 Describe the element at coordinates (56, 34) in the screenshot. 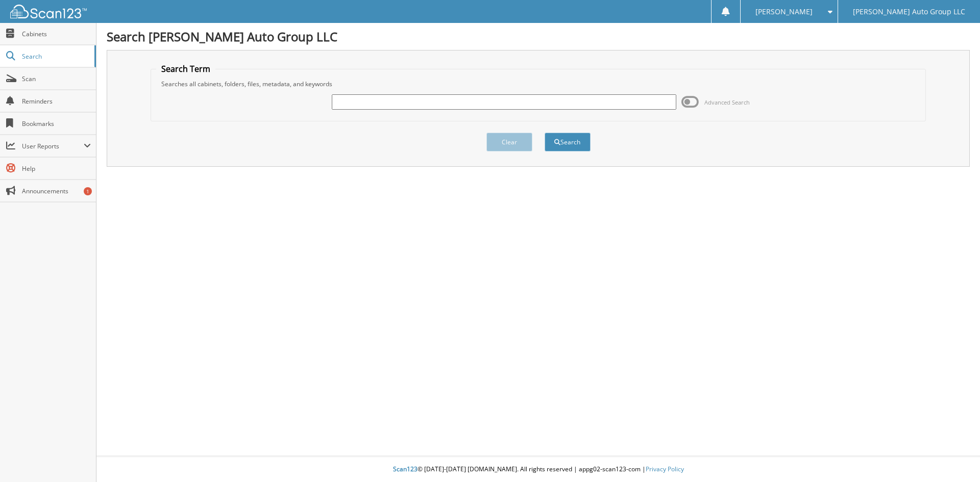

I see `span: Cabinets` at that location.